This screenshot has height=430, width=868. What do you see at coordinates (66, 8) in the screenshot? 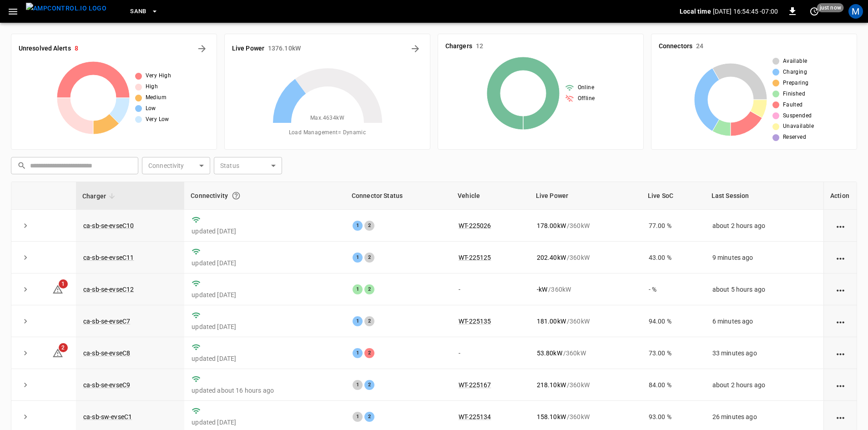
I see `img: ampcontrol.io logo` at bounding box center [66, 8].